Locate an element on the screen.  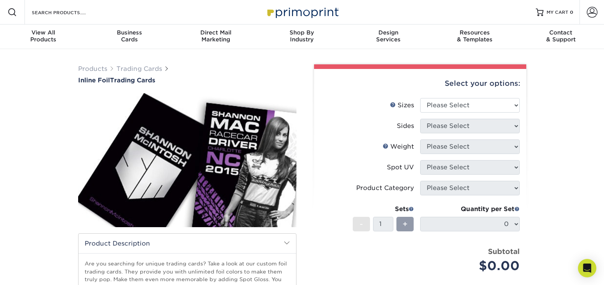
span: MY CART is located at coordinates (558, 12).